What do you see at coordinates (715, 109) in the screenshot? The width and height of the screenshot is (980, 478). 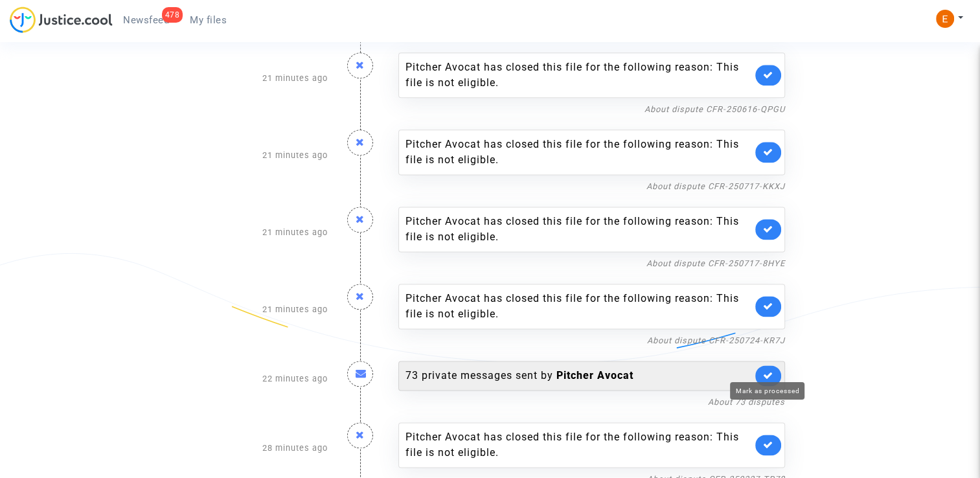 I see `a: About dispute CFR-250616-QPGU` at bounding box center [715, 109].